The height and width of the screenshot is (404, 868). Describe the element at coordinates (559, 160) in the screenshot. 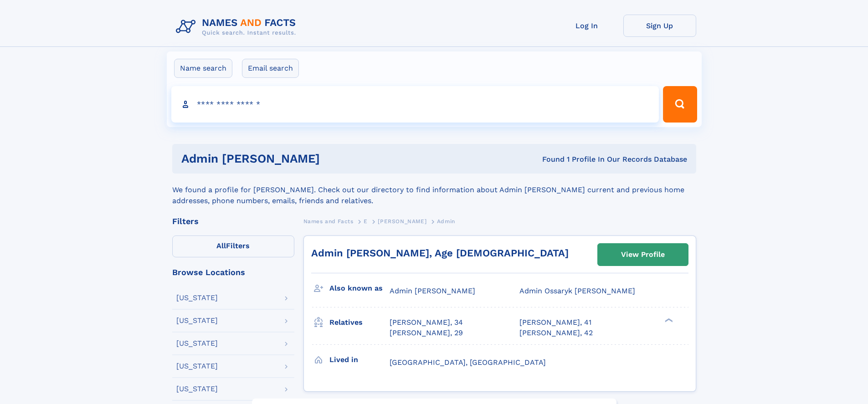

I see `div: Found 1 Profile In Our Records Database` at that location.